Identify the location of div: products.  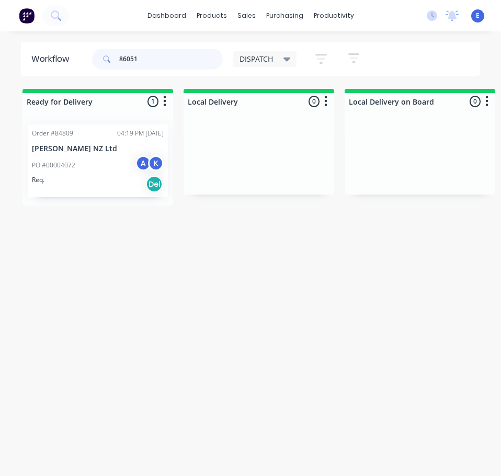
(212, 16).